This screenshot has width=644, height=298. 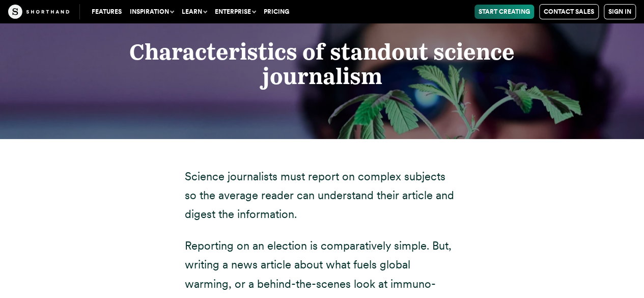 I want to click on a: Contact Sales, so click(x=569, y=12).